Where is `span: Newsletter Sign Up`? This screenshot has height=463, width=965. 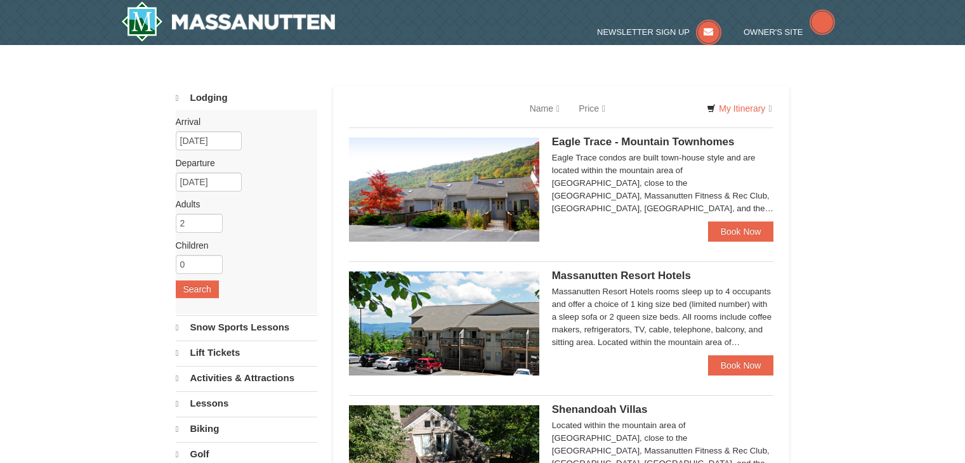
span: Newsletter Sign Up is located at coordinates (644, 32).